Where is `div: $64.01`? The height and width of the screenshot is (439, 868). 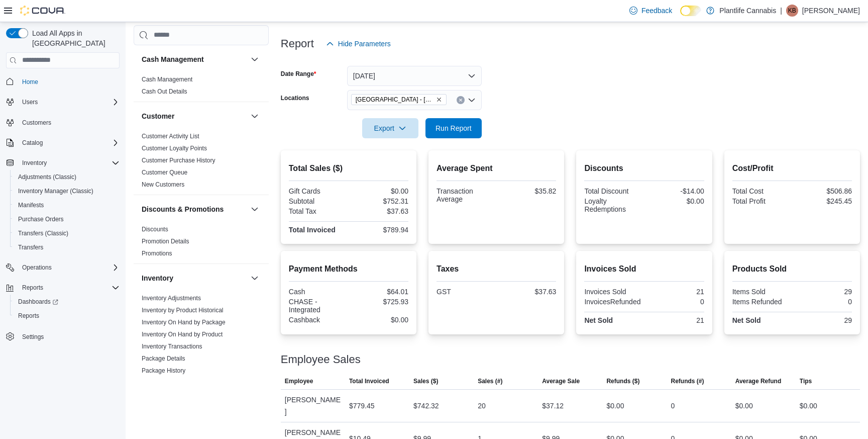
div: $64.01 is located at coordinates (379, 292).